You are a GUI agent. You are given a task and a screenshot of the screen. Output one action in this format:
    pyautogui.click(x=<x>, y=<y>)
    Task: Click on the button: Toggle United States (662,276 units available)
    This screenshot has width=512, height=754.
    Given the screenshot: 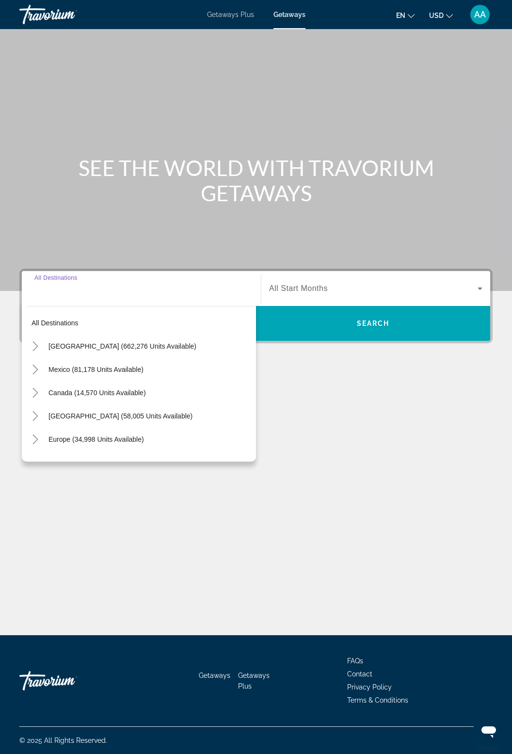 What is the action you would take?
    pyautogui.click(x=35, y=346)
    